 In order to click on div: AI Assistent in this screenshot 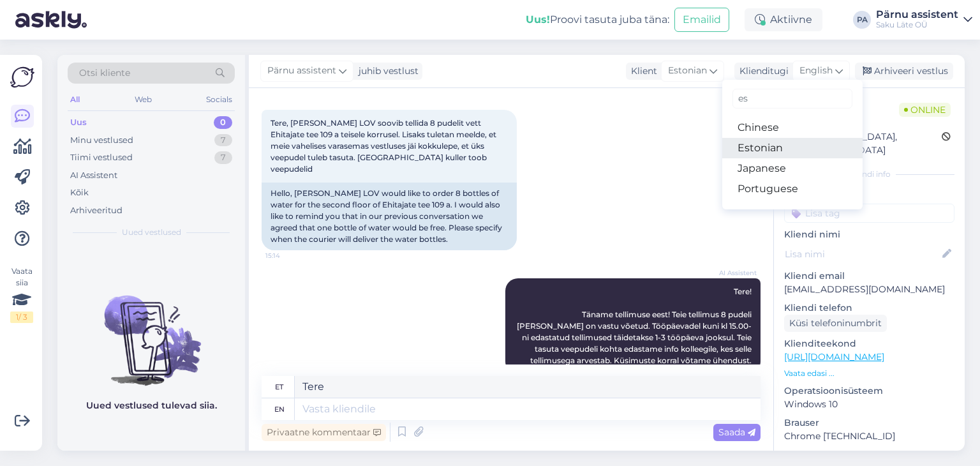, I will do `click(94, 175)`.